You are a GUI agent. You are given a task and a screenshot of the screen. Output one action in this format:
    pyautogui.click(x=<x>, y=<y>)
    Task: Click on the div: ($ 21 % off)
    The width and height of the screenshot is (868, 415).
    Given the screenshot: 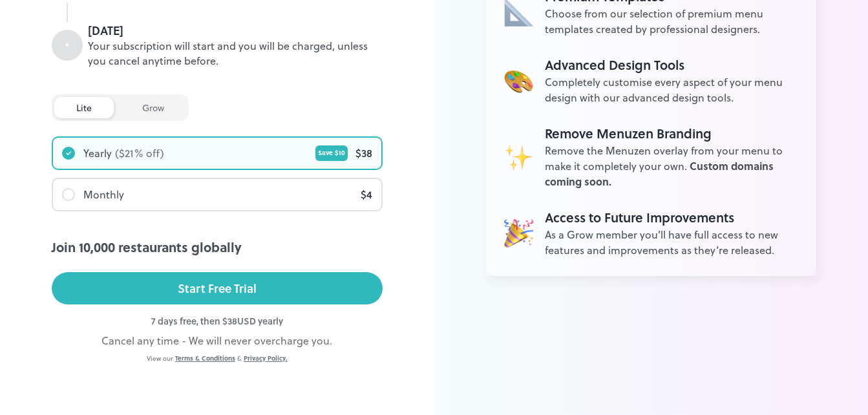 What is the action you would take?
    pyautogui.click(x=140, y=153)
    